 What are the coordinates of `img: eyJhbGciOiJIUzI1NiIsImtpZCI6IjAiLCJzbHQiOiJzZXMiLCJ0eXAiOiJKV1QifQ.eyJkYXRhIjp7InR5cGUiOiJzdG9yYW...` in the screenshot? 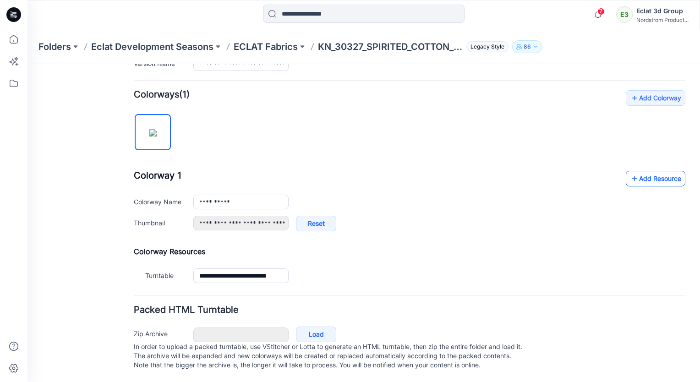 It's located at (126, 69).